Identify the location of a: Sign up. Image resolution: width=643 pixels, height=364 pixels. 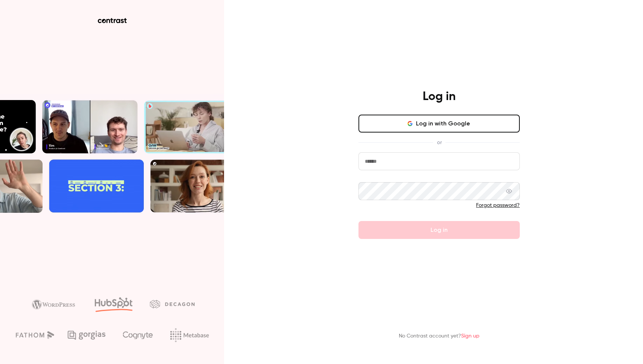
(470, 336).